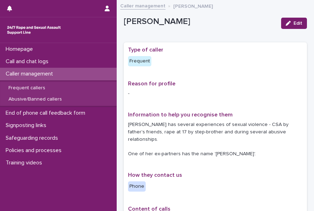  Describe the element at coordinates (34, 30) in the screenshot. I see `img: rhQMoQhaT3yELyF149Cw` at that location.